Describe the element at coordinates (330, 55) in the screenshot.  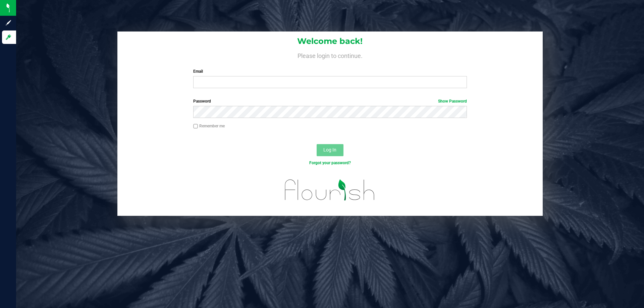
I see `h4: Please login to continue.` at that location.